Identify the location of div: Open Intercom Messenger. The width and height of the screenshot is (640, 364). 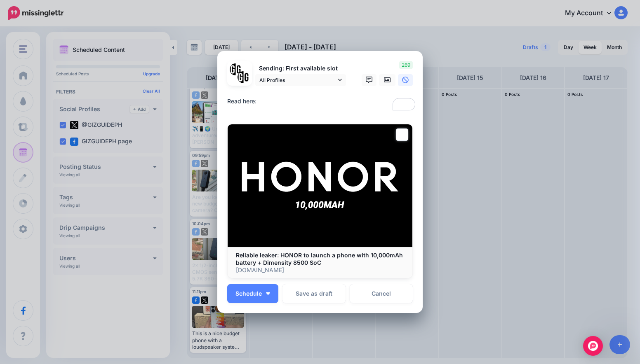
(593, 346).